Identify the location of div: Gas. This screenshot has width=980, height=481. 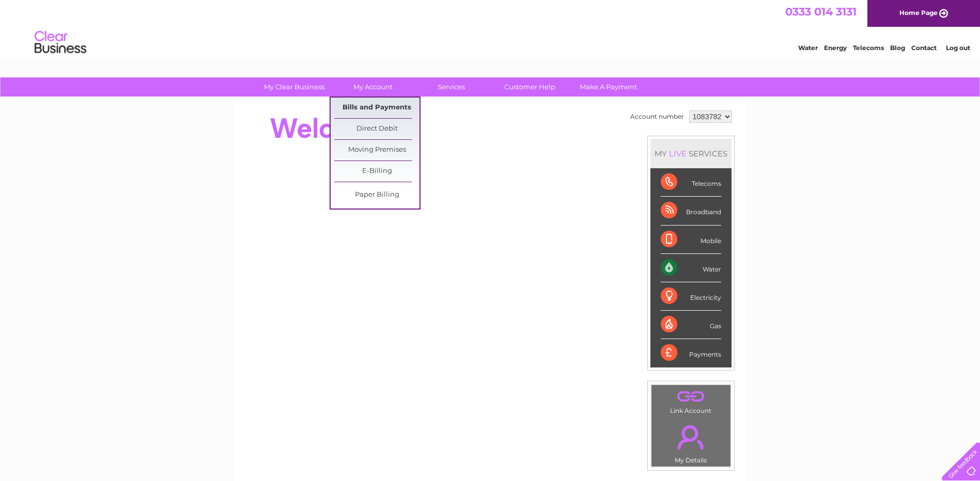
(691, 324).